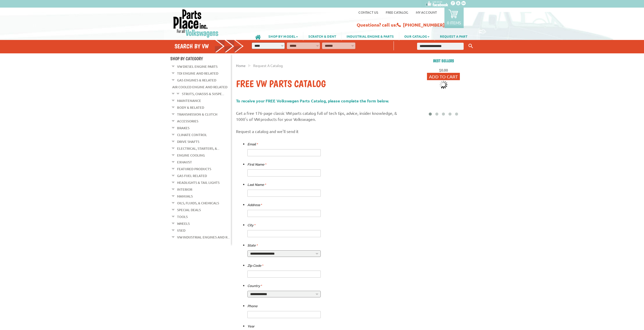  Describe the element at coordinates (183, 128) in the screenshot. I see `a: Brakes` at that location.